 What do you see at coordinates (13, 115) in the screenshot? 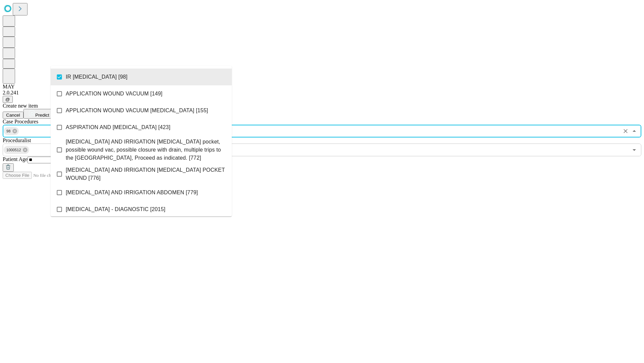
I see `span: Cancel` at bounding box center [13, 115].